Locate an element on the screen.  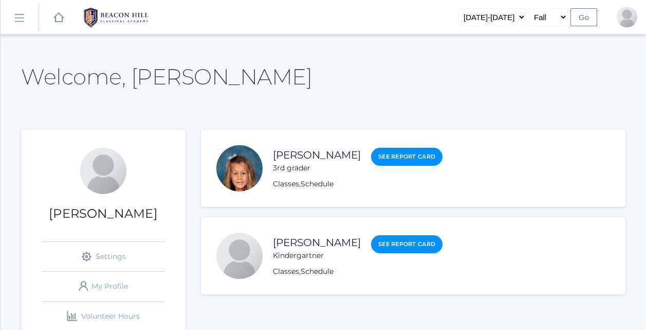
div: Isabella Scrudato is located at coordinates (240, 168).